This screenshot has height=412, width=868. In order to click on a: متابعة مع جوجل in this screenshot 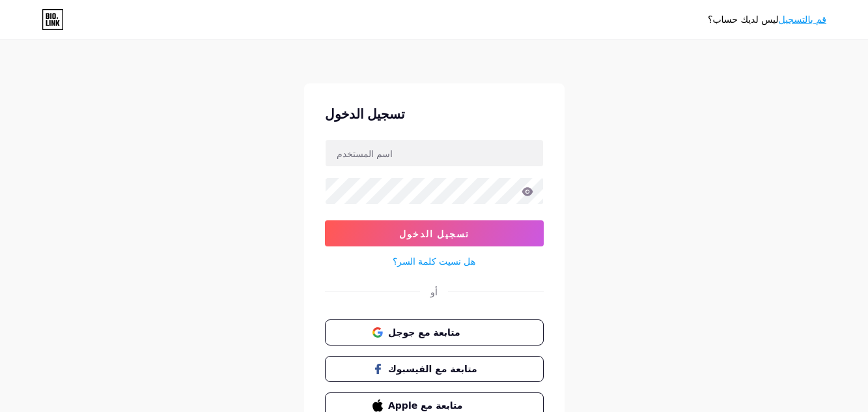, I will do `click(434, 332)`.